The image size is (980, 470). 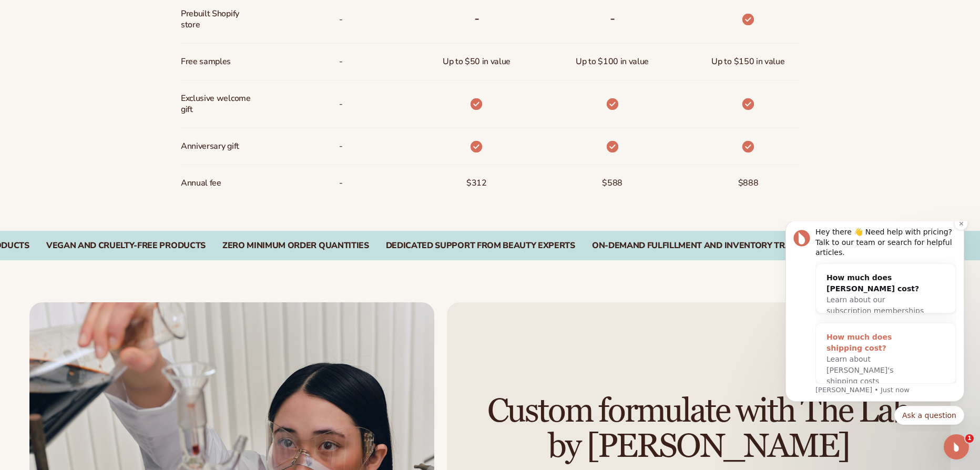 What do you see at coordinates (116, 169) in the screenshot?
I see `p: Message from Lee, sent Just now` at bounding box center [116, 169].